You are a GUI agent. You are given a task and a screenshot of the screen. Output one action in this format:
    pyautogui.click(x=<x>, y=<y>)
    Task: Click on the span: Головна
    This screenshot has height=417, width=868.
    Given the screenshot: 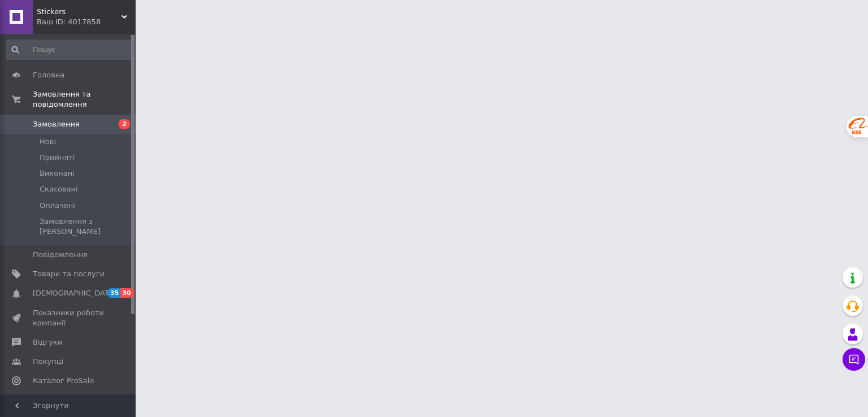 What is the action you would take?
    pyautogui.click(x=48, y=75)
    